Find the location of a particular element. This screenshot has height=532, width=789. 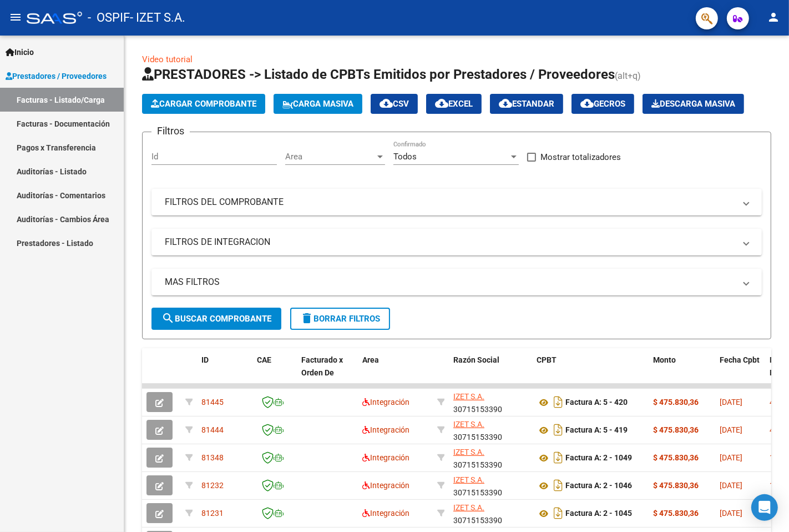

mat-expansion-panel-header: FILTROS DE INTEGRACION is located at coordinates (457, 242).